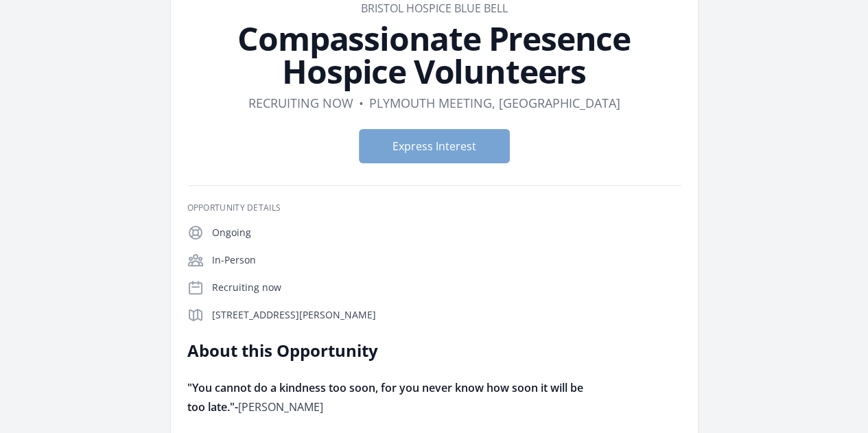  What do you see at coordinates (435, 55) in the screenshot?
I see `h1: Compassionate Presence Hospice Volunteers` at bounding box center [435, 55].